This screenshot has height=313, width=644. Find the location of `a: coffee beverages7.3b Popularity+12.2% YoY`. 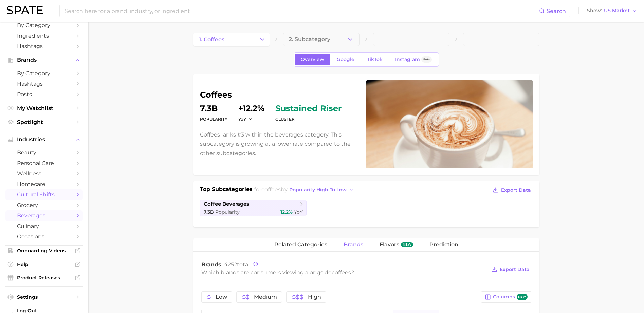

a: coffee beverages7.3b Popularity+12.2% YoY is located at coordinates (253, 208).